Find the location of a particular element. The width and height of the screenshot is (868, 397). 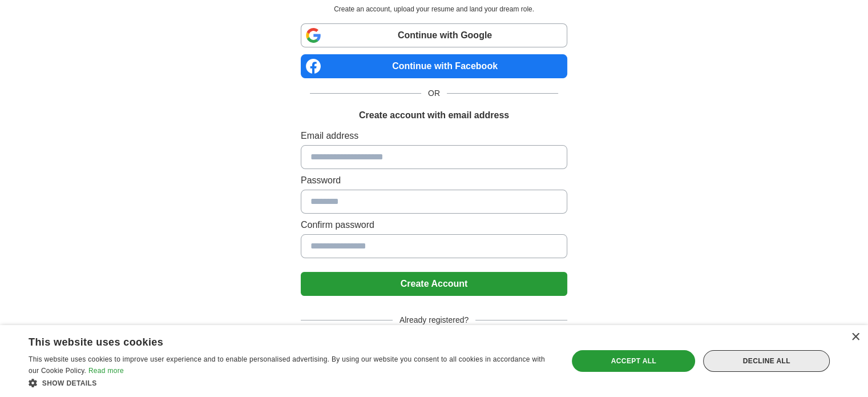

button: Create Account is located at coordinates (433, 284).